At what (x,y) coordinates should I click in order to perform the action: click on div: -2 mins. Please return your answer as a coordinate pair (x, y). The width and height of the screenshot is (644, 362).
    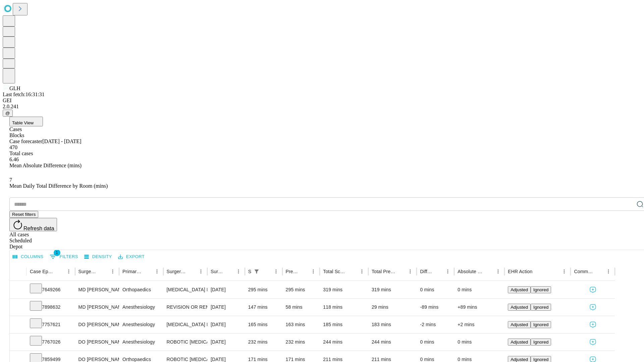
    Looking at the image, I should click on (435, 324).